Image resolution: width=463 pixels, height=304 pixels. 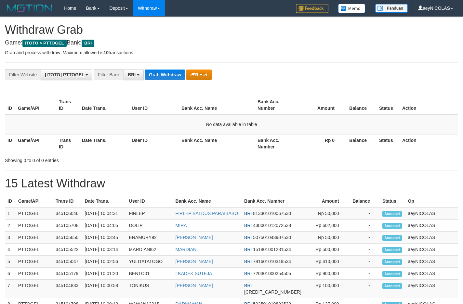 I want to click on td: Rp 410,000, so click(x=326, y=262).